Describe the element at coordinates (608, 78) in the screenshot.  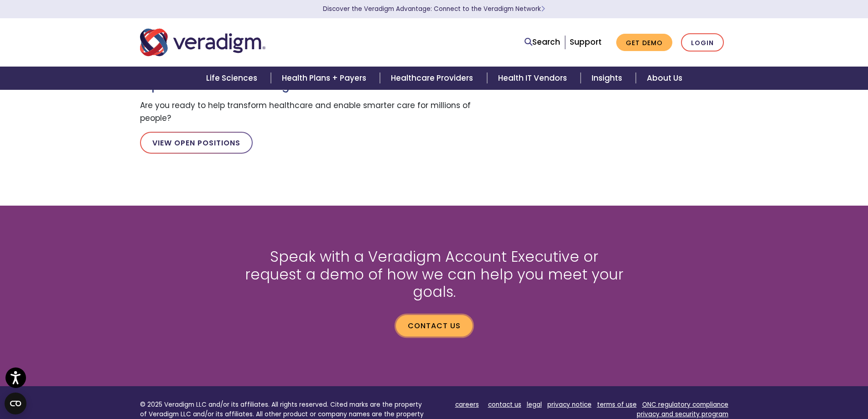
I see `a: Insights` at that location.